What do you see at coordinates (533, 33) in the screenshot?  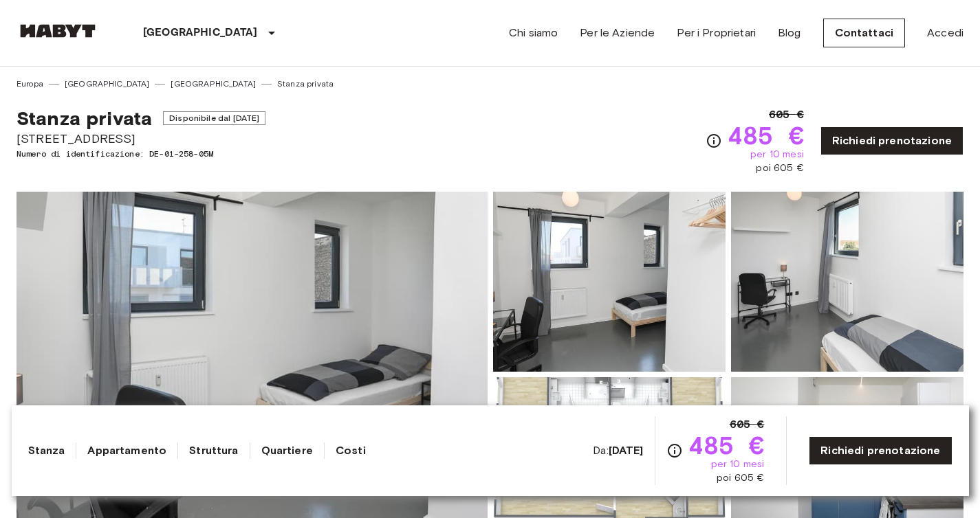 I see `a: Chi siamo` at bounding box center [533, 33].